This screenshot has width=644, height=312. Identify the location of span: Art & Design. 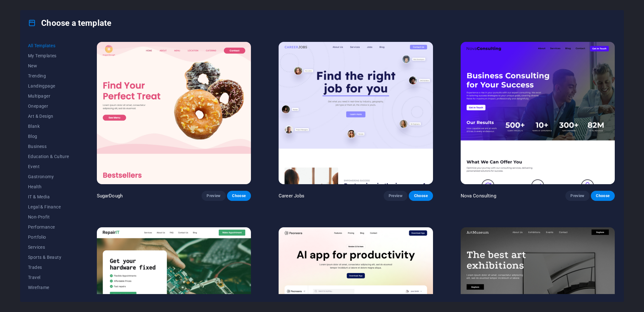
(49, 116).